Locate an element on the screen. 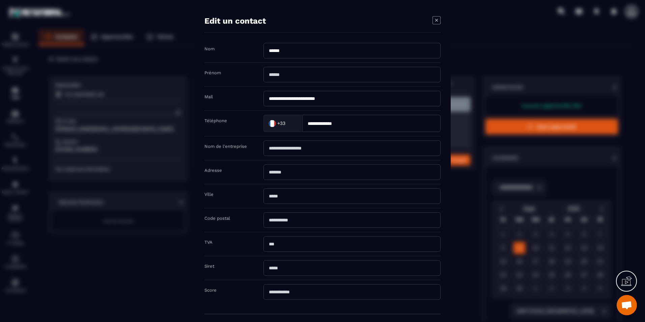 Image resolution: width=645 pixels, height=322 pixels. img: Country Flag is located at coordinates (272, 123).